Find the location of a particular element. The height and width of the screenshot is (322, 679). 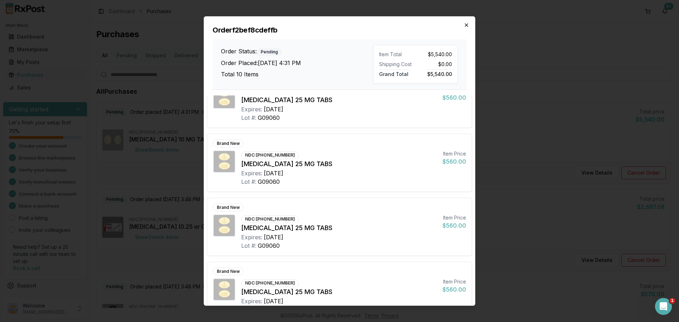

div: Item Total is located at coordinates (395, 54).